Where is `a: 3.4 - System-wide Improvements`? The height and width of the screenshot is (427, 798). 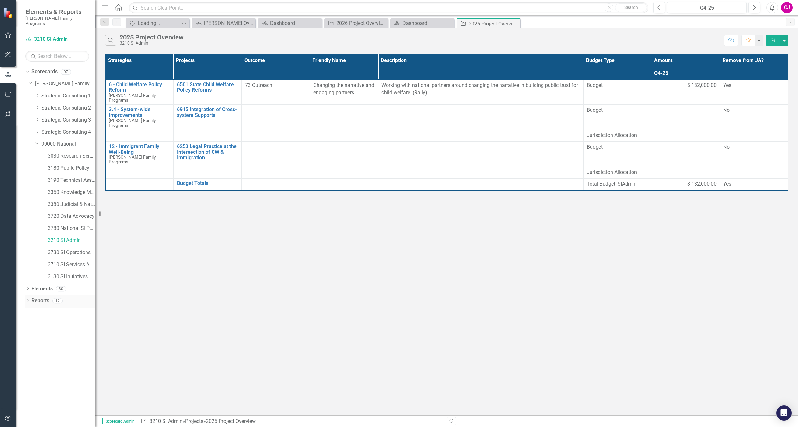 a: 3.4 - System-wide Improvements is located at coordinates (139, 112).